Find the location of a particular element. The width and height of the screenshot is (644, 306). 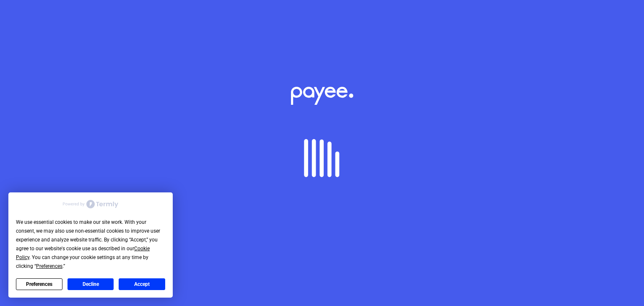

button: Preferences is located at coordinates (39, 284).